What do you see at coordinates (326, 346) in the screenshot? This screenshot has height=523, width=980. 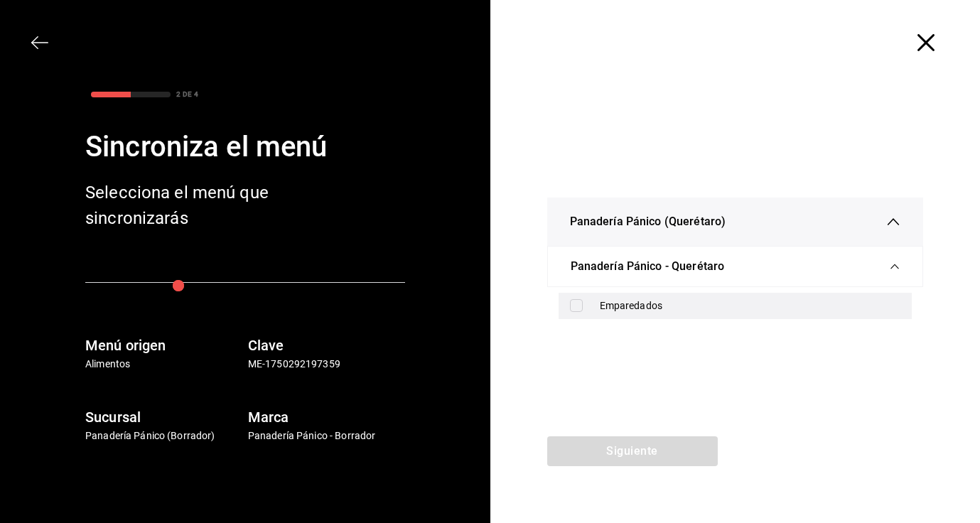 I see `h6: Clave` at bounding box center [326, 346].